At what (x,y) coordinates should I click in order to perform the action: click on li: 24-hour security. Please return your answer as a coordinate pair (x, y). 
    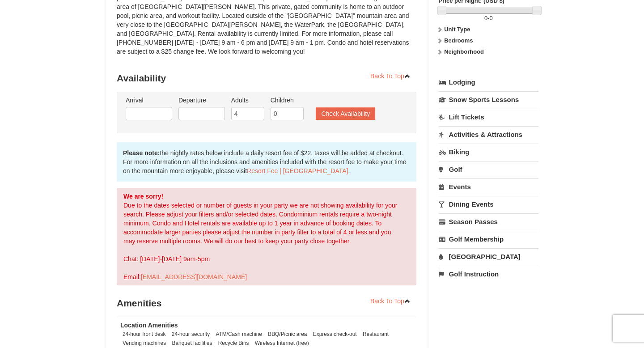
    Looking at the image, I should click on (190, 334).